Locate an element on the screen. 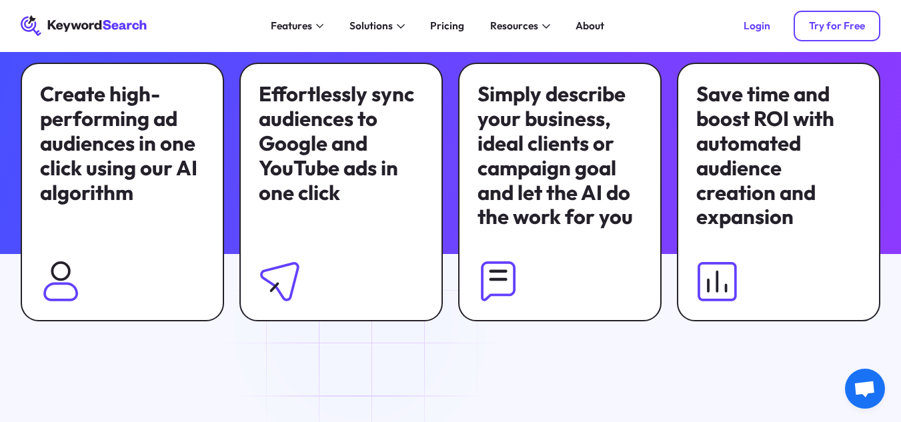  div: Resources is located at coordinates (514, 25).